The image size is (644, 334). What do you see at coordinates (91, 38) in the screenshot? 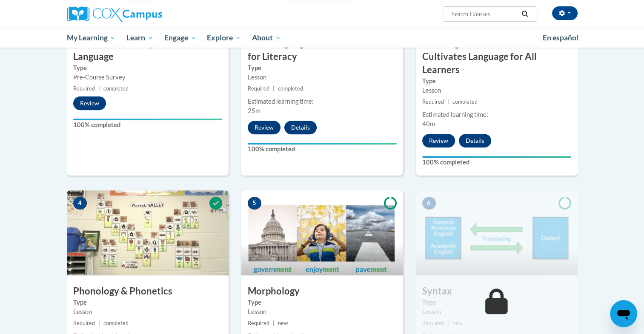
I see `span: My Learning` at bounding box center [91, 38].